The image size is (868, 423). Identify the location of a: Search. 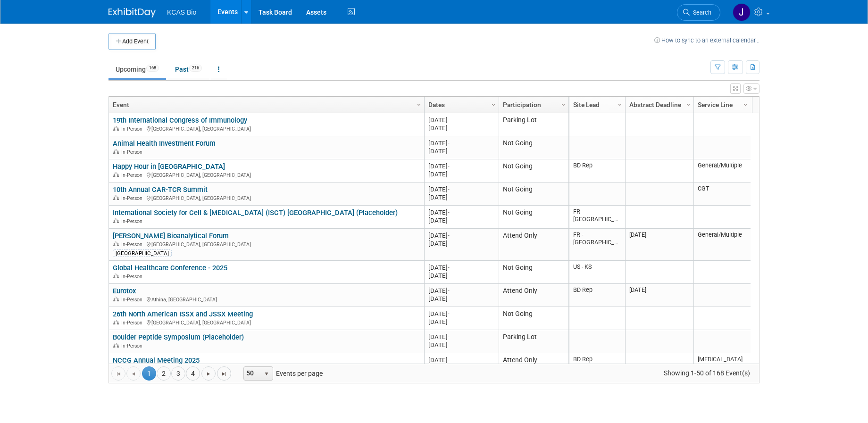
(699, 12).